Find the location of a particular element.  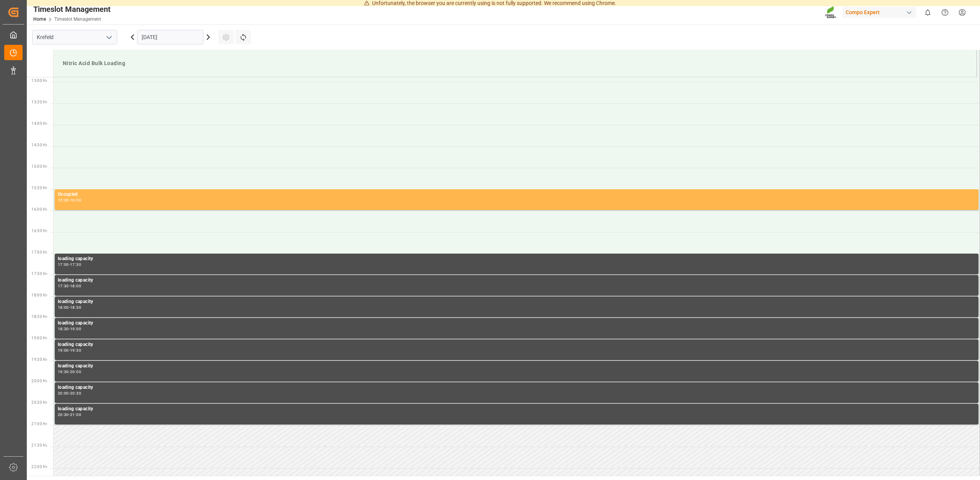

span: 16:30 Hr is located at coordinates (39, 231).